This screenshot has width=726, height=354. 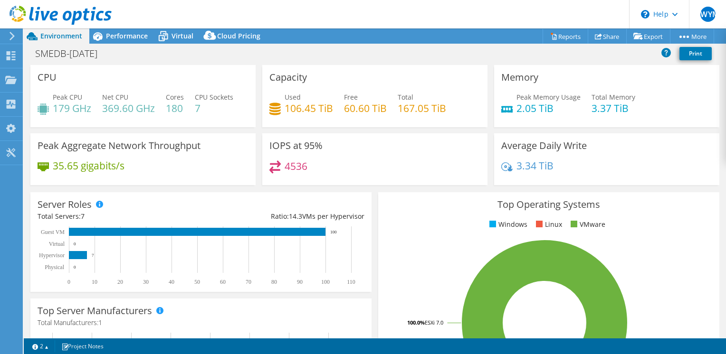 What do you see at coordinates (645, 14) in the screenshot?
I see `svg: \n` at bounding box center [645, 14].